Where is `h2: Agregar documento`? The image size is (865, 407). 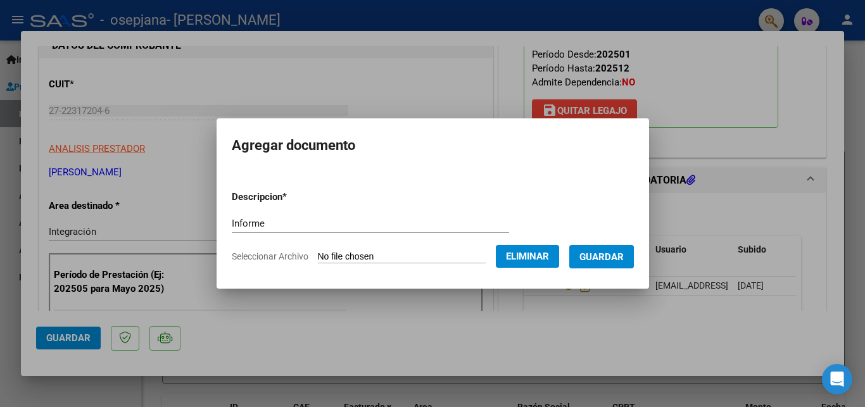 h2: Agregar documento is located at coordinates (433, 146).